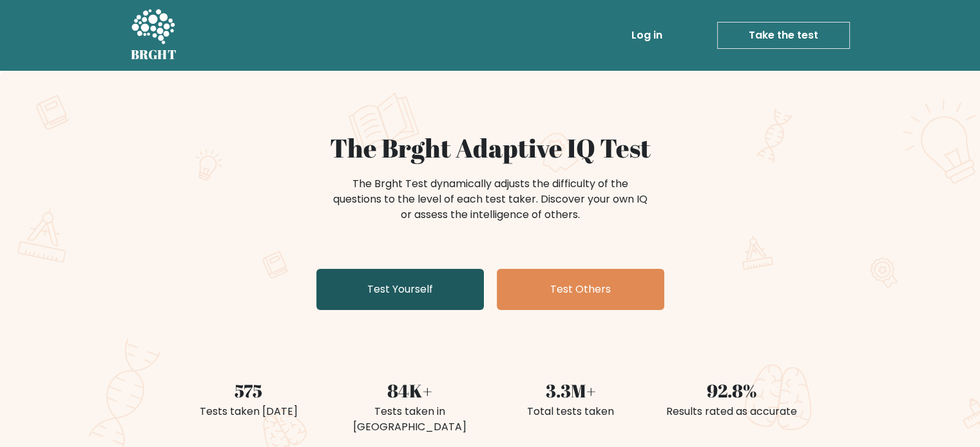  What do you see at coordinates (154, 35) in the screenshot?
I see `a: BRGHT` at bounding box center [154, 35].